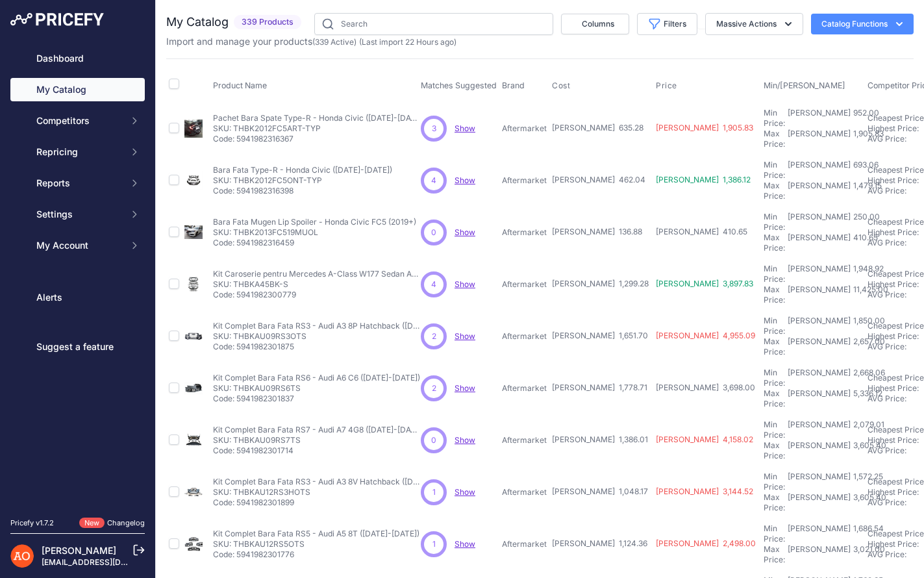  What do you see at coordinates (315, 243) in the screenshot?
I see `p: Code: 5941982316459` at bounding box center [315, 243].